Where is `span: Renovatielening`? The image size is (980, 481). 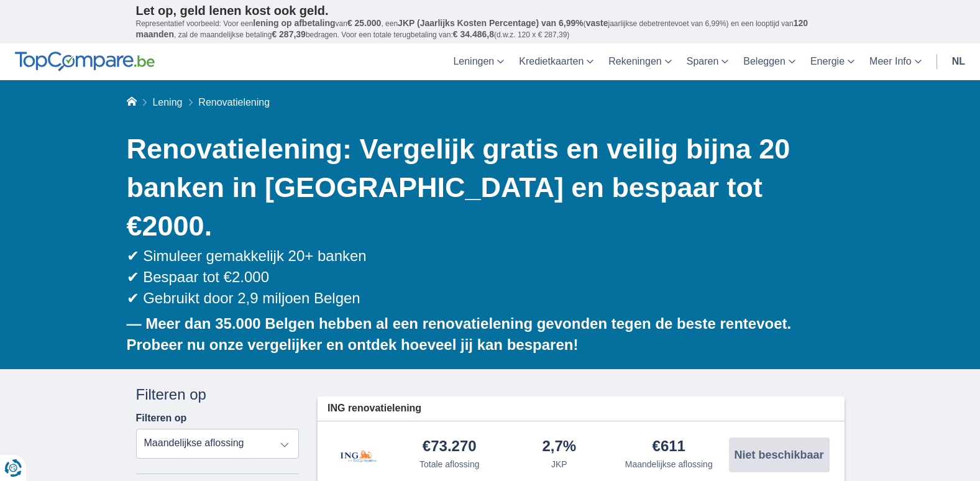 span: Renovatielening is located at coordinates (234, 102).